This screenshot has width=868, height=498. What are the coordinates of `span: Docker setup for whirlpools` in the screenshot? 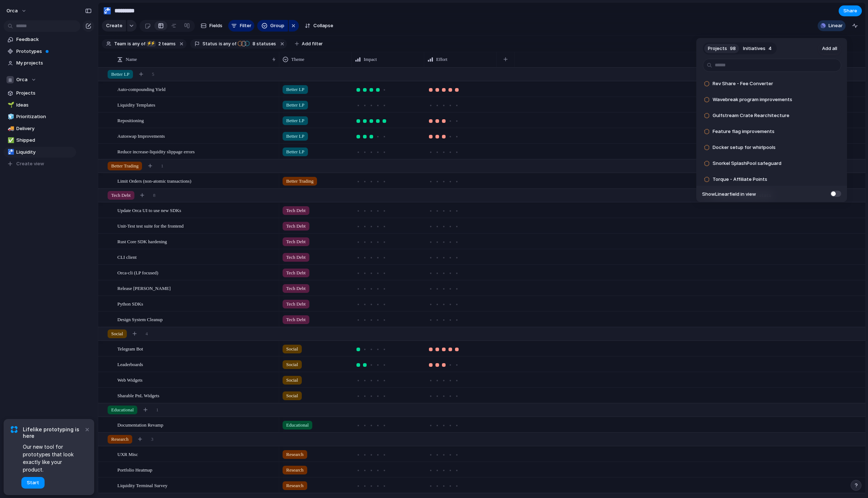 It's located at (744, 147).